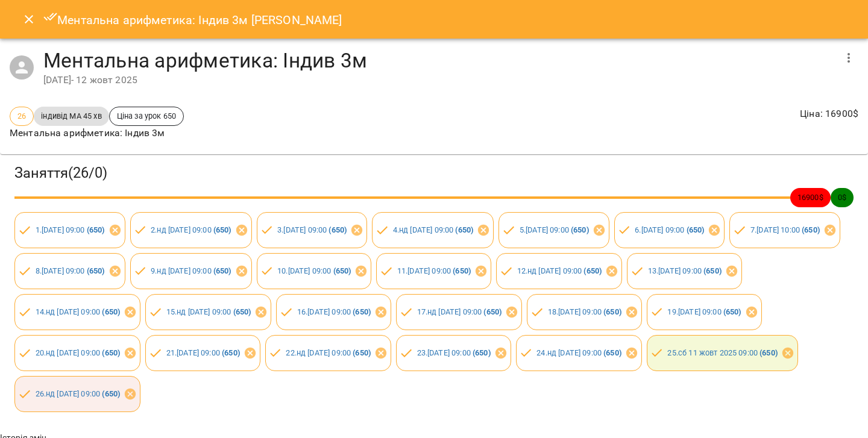 This screenshot has height=438, width=868. Describe the element at coordinates (842, 197) in the screenshot. I see `span: 0 $` at that location.